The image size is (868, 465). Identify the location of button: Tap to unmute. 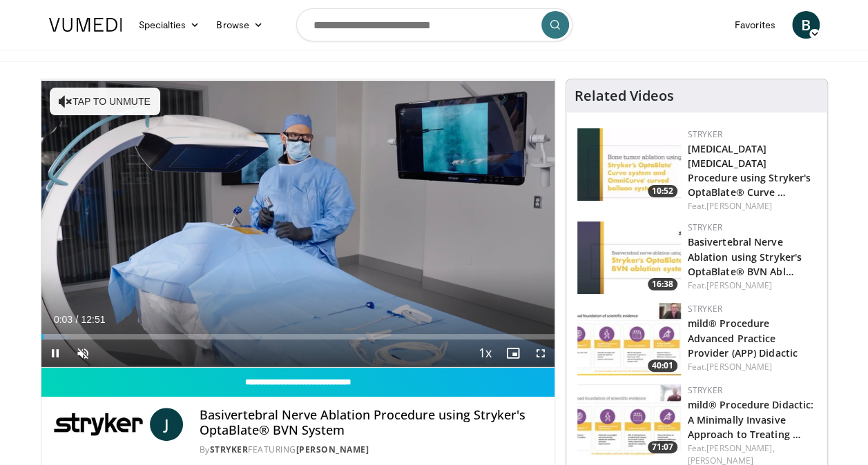
(105, 102).